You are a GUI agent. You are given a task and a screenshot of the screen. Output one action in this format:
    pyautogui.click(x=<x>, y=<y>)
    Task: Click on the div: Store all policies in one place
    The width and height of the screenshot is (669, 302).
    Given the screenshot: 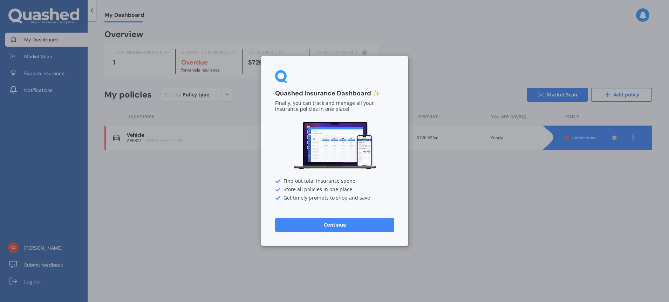 What is the action you would take?
    pyautogui.click(x=335, y=190)
    